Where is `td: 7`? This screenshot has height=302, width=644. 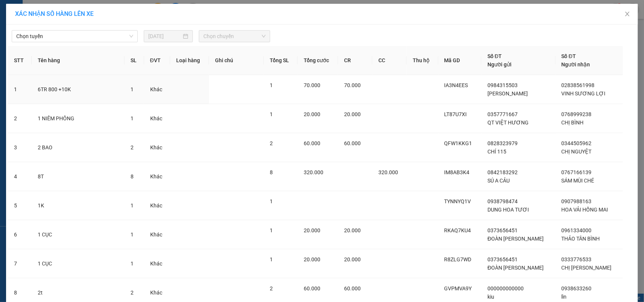 td: 7 is located at coordinates (20, 264).